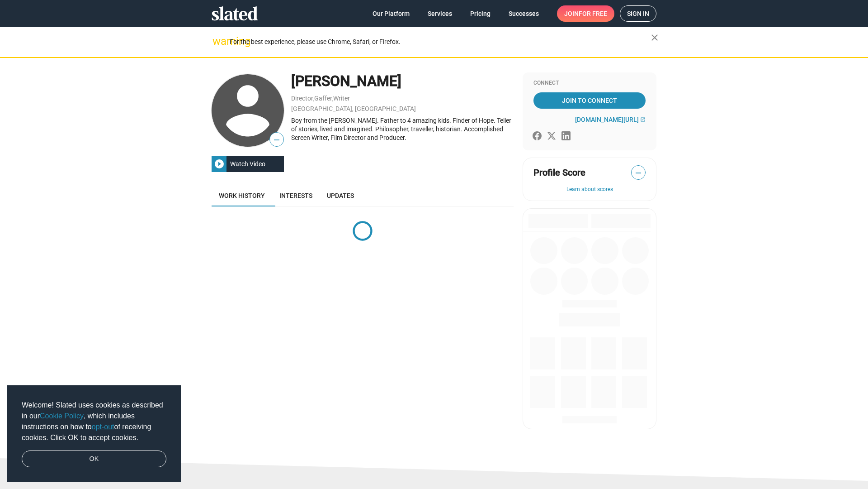 This screenshot has width=868, height=489. I want to click on span: Join, so click(585, 14).